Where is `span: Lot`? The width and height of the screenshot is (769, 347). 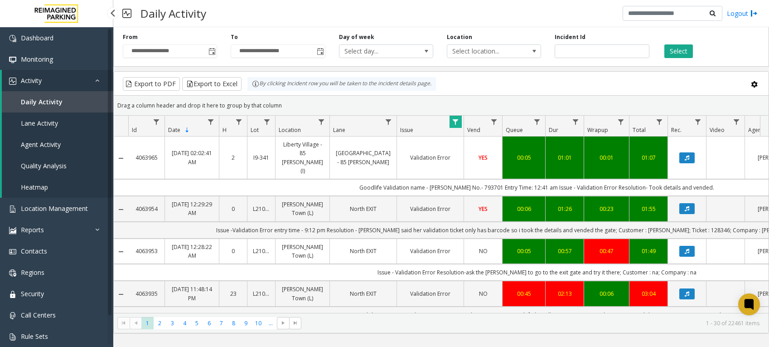 span: Lot is located at coordinates (255, 130).